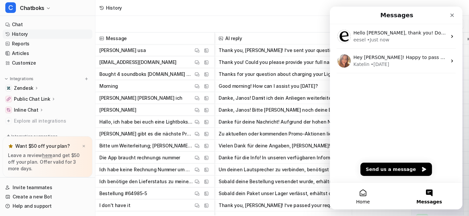  What do you see at coordinates (123, 193) in the screenshot?
I see `p: Bestellung #64985-5` at bounding box center [123, 193].